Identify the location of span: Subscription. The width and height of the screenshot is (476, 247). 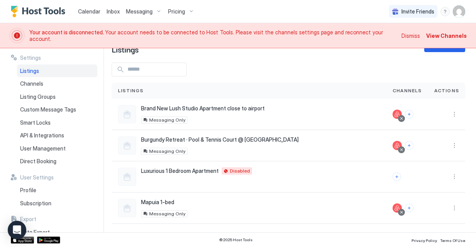
(36, 203).